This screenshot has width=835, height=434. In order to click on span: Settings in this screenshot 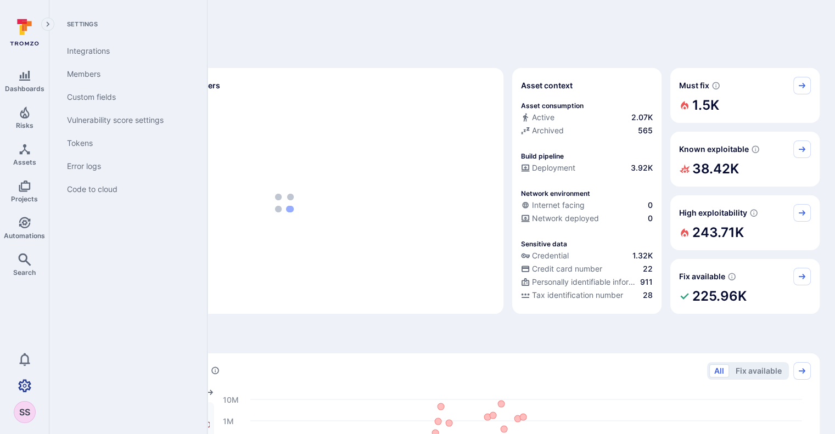, I will do `click(126, 24)`.